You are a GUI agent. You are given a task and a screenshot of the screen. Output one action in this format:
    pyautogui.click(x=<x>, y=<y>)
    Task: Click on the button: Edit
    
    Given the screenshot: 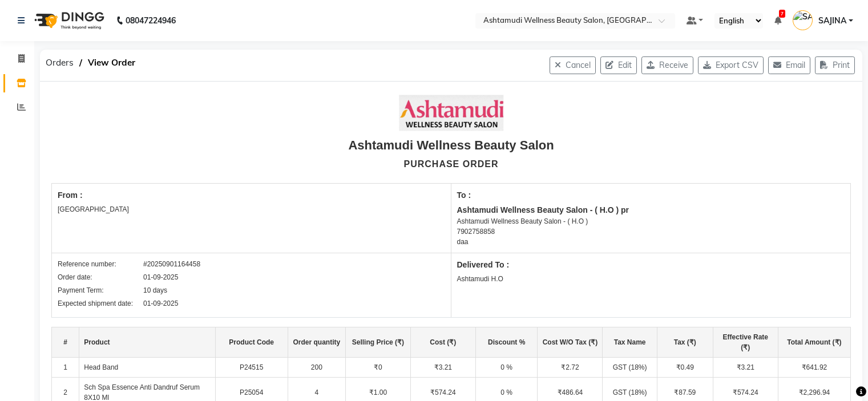 What is the action you would take?
    pyautogui.click(x=619, y=65)
    